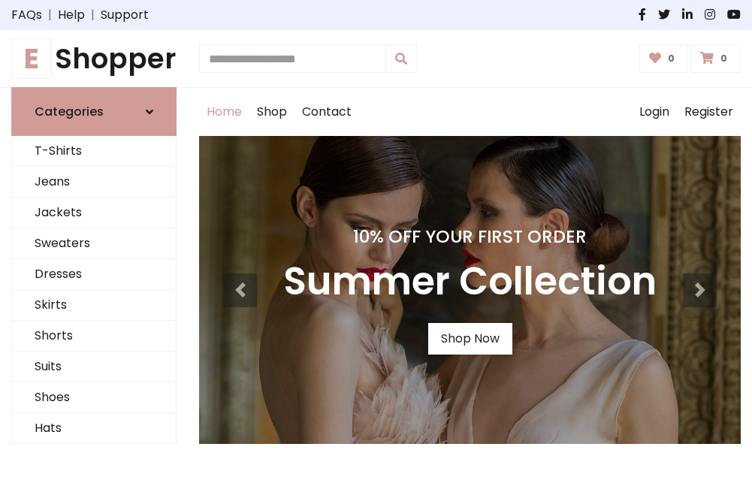  Describe the element at coordinates (94, 305) in the screenshot. I see `a: Skirts` at that location.